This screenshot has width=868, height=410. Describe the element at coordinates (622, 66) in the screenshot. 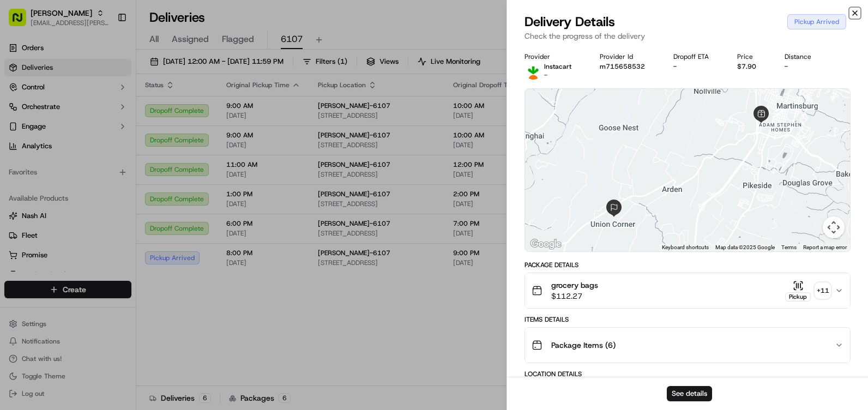

I see `button: m715658532` at that location.